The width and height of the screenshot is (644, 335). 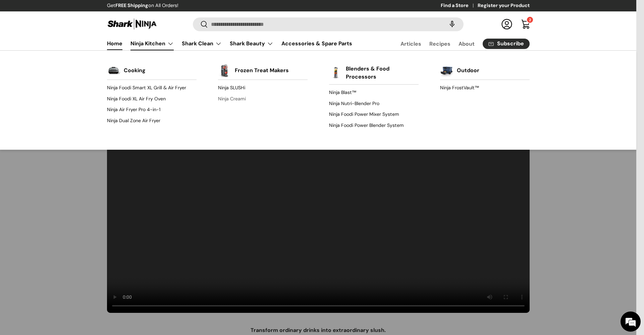 I want to click on div: Minimize live chat window, so click(x=118, y=11).